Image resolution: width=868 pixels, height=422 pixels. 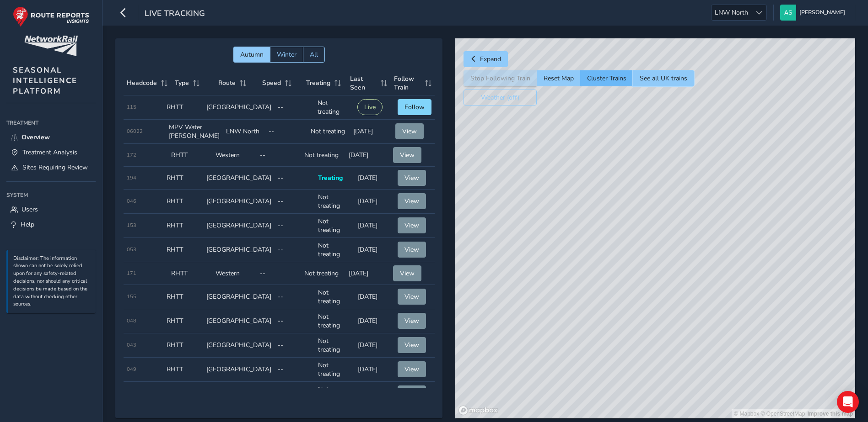 What do you see at coordinates (51, 152) in the screenshot?
I see `a: Treatment Analysis` at bounding box center [51, 152].